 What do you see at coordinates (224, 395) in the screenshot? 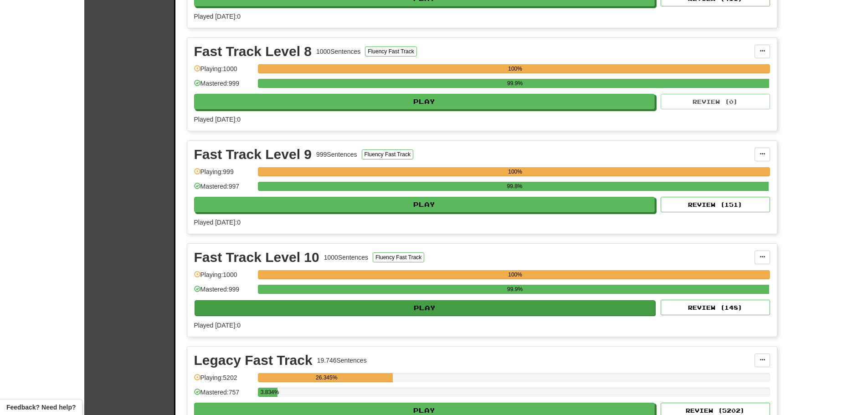
I see `div: Mastered: 757` at bounding box center [224, 395].